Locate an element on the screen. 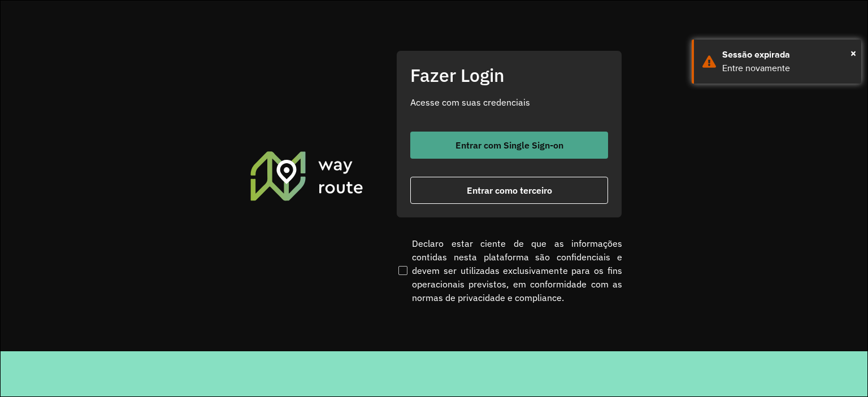  div: Entre novamente is located at coordinates (787, 68).